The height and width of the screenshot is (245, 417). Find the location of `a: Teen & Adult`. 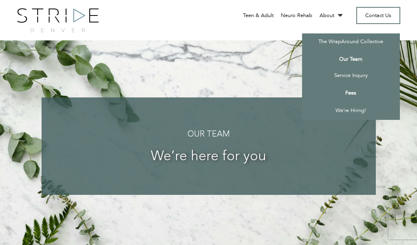

a: Teen & Adult is located at coordinates (258, 16).